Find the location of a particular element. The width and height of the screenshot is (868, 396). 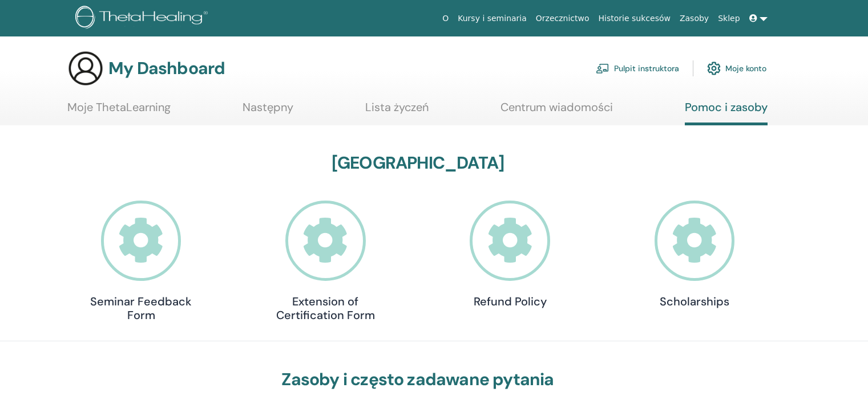

a: Historie sukcesów is located at coordinates (635, 18).